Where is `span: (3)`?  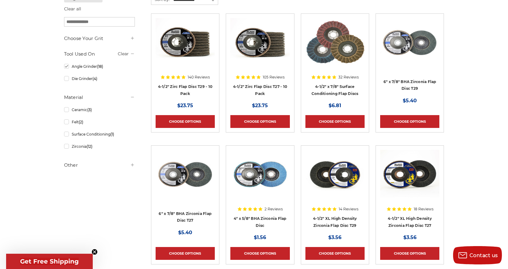 span: (3) is located at coordinates (89, 110).